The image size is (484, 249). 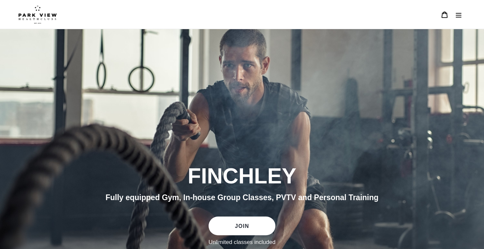 I want to click on h2: FINCHLEY, so click(x=242, y=176).